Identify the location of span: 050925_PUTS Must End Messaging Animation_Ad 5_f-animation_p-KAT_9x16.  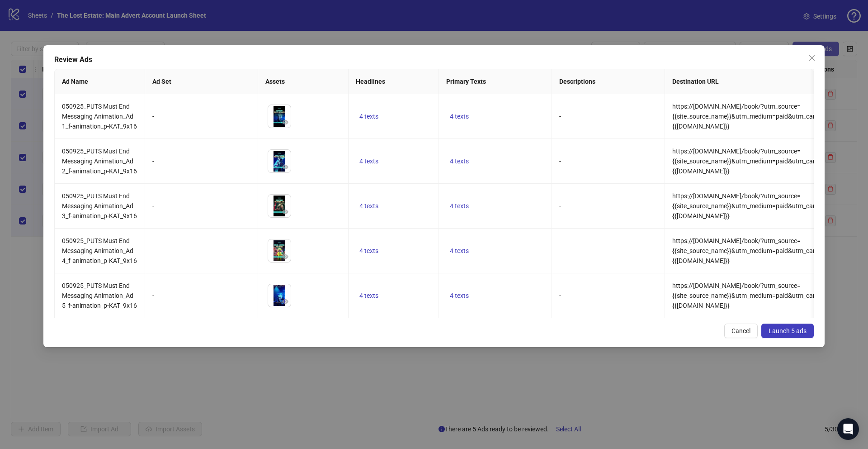
(100, 296).